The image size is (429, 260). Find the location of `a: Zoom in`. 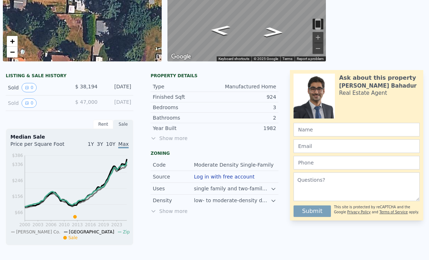

a: Zoom in is located at coordinates (12, 41).